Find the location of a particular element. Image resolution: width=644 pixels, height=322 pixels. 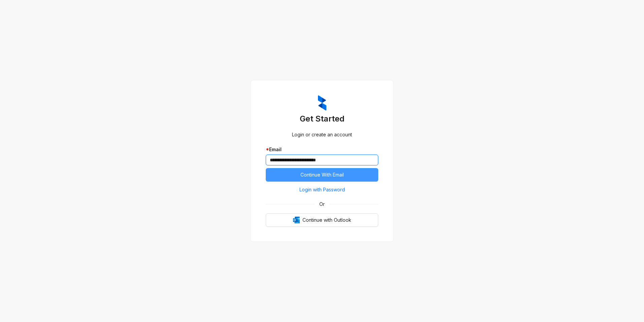

button: Login with Password is located at coordinates (322, 189).